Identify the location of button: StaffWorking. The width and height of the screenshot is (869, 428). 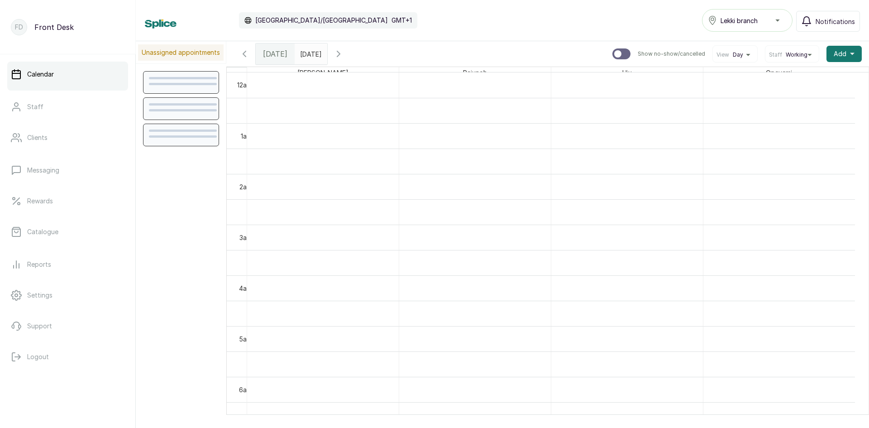
(792, 55).